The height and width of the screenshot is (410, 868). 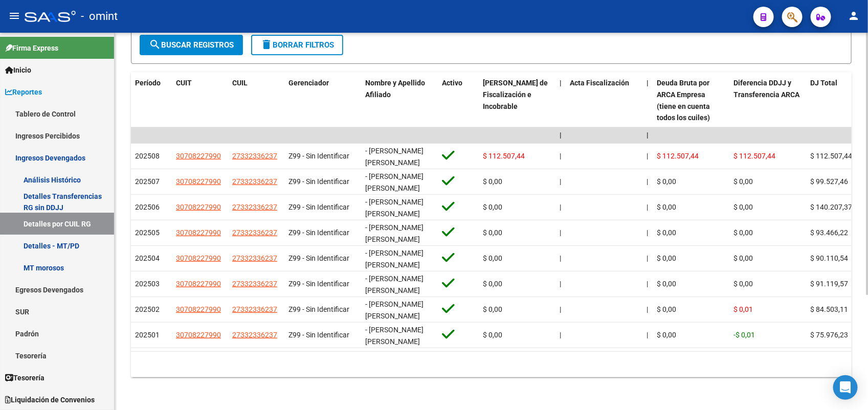 I want to click on span: Activo, so click(x=452, y=83).